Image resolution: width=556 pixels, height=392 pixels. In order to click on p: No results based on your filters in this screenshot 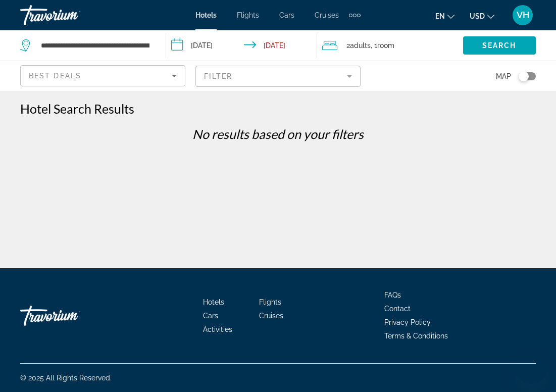, I will do `click(278, 134)`.